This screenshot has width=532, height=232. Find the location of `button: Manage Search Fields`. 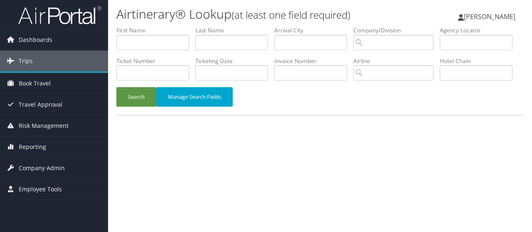

button: Manage Search Fields is located at coordinates (194, 97).